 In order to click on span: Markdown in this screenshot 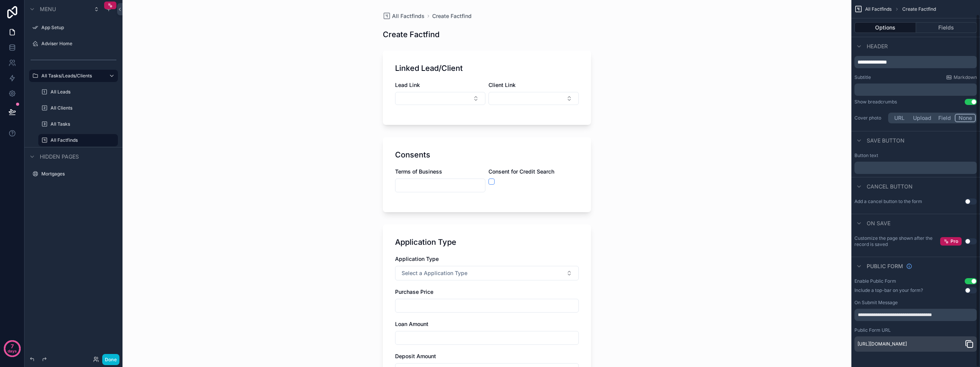, I will do `click(966, 77)`.